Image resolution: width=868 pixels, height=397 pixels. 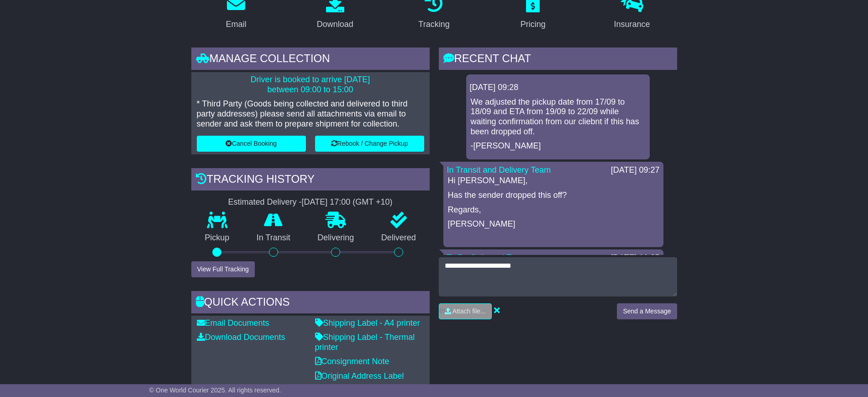 I want to click on a: To Be Collected Team, so click(x=487, y=257).